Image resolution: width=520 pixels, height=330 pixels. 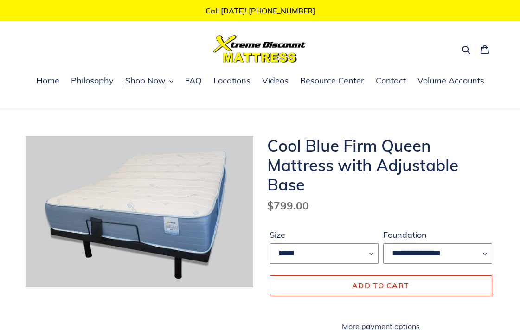 I want to click on span: Volume Accounts, so click(x=451, y=81).